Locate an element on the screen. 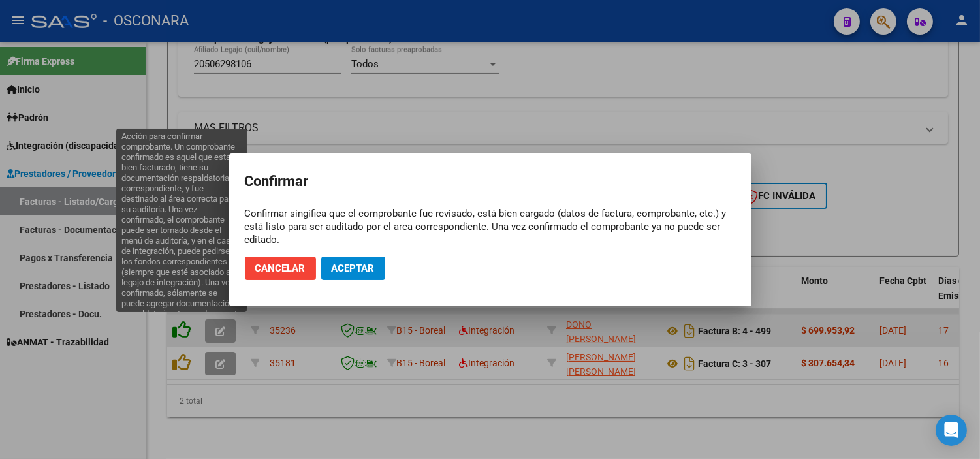 The width and height of the screenshot is (980, 459). h2: Confirmar is located at coordinates (490, 181).